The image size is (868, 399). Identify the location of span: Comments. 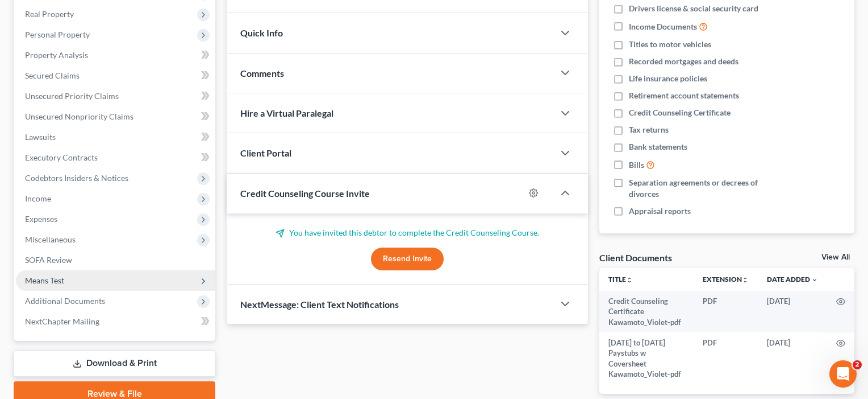
(262, 73).